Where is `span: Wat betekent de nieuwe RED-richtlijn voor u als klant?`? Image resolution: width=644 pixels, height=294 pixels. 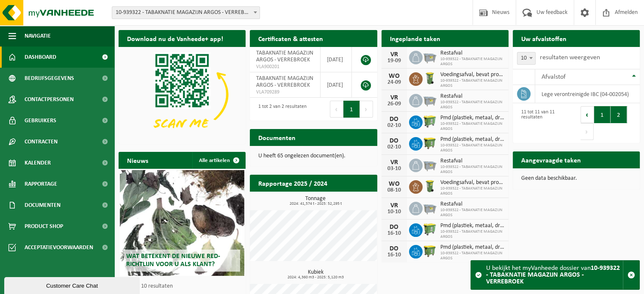 span: Wat betekent de nieuwe RED-richtlijn voor u als klant? is located at coordinates (173, 260).